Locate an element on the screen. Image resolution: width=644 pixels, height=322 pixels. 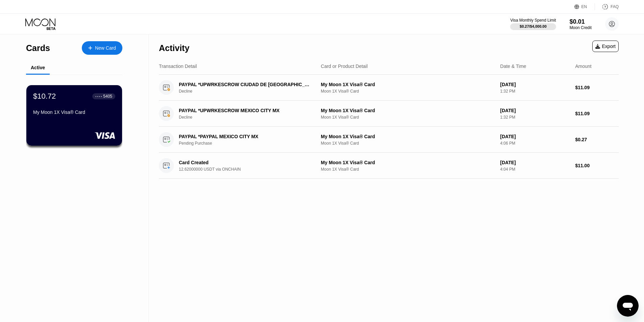
div: 12.62000000 USDT via ONCHAIN is located at coordinates (249, 170).